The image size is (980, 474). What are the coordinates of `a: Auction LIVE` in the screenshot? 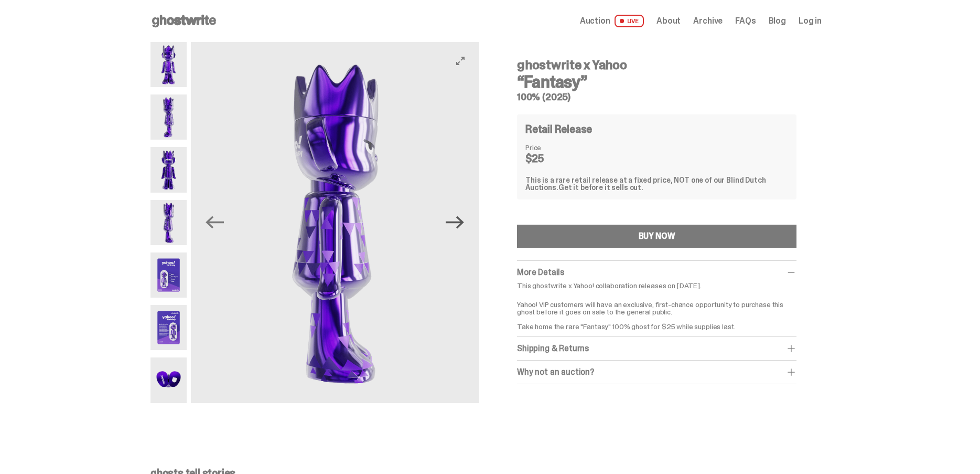 It's located at (612, 21).